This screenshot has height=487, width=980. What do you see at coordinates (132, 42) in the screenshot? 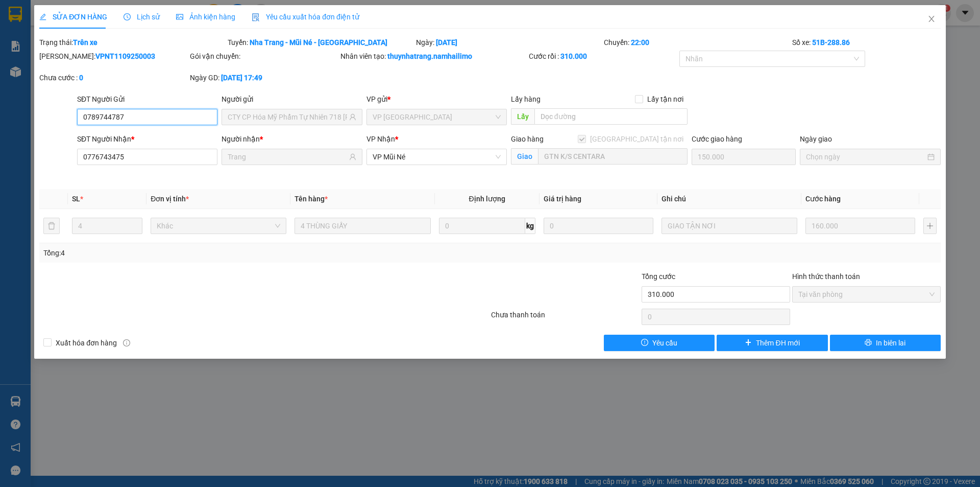
I see `div: Trạng thái:` at bounding box center [132, 42].